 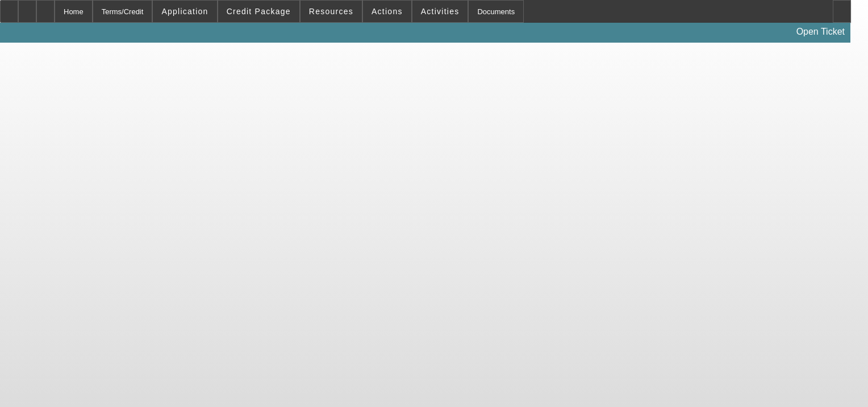 I want to click on span: Resources, so click(x=331, y=12).